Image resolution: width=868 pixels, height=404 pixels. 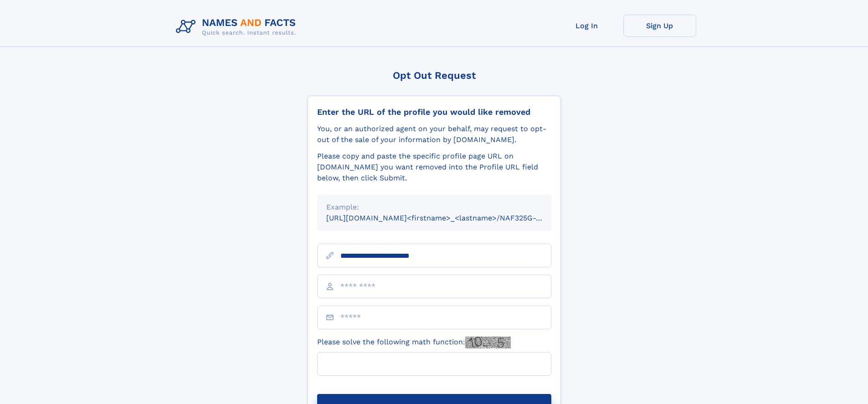 What do you see at coordinates (587, 26) in the screenshot?
I see `a: Log In` at bounding box center [587, 26].